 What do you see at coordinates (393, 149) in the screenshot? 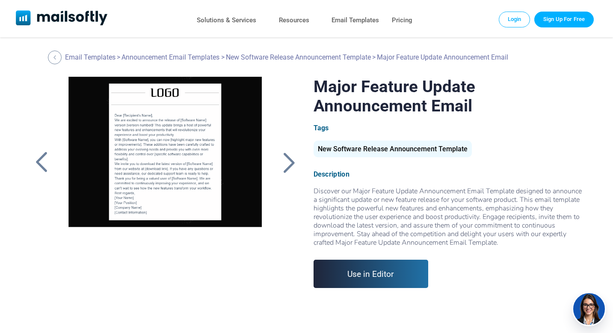
I see `div: New Software Release Announcement Template` at bounding box center [393, 149].